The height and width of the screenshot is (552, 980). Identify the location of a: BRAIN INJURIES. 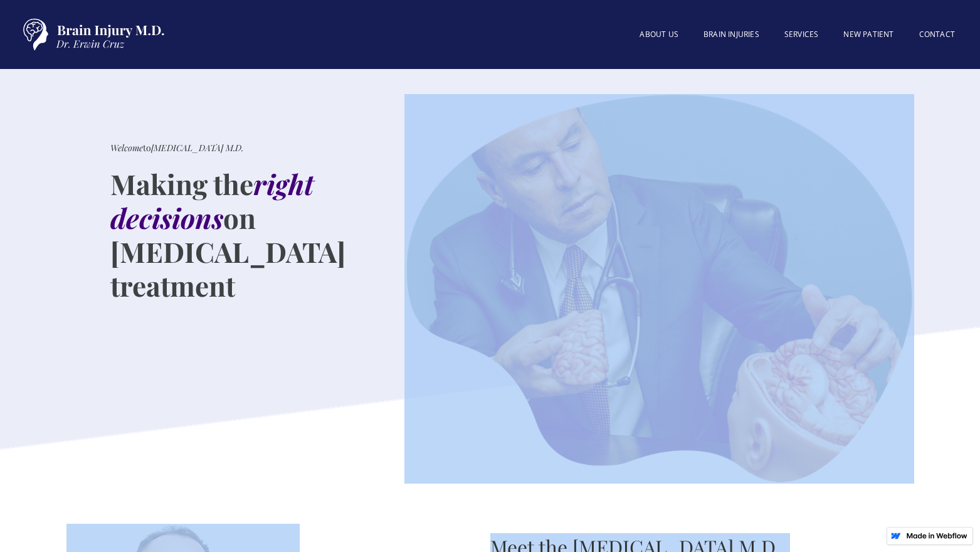
(731, 35).